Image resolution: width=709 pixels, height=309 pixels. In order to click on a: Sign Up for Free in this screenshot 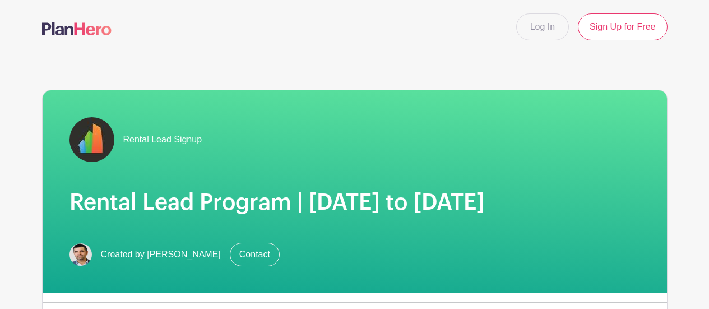, I will do `click(622, 27)`.